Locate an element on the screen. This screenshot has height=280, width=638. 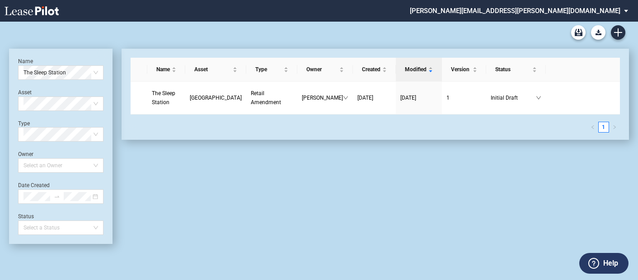
button: left is located at coordinates (593, 127).